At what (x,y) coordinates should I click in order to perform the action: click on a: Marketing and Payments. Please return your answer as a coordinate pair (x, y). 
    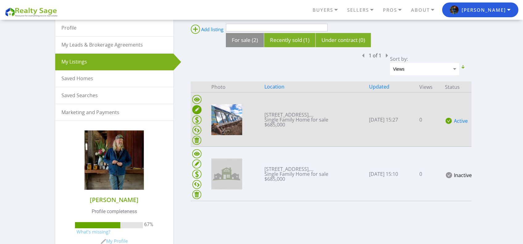
    Looking at the image, I should click on (114, 112).